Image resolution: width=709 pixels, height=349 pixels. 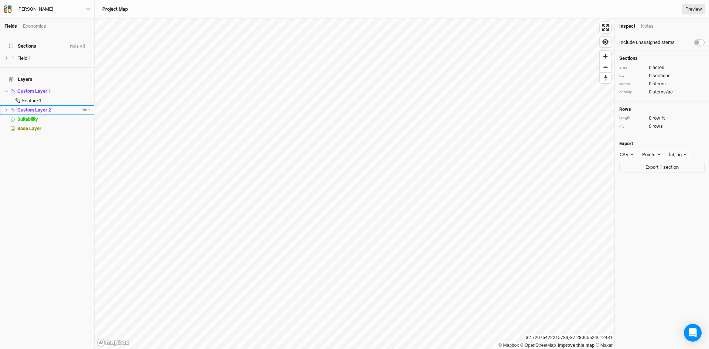 What do you see at coordinates (605, 67) in the screenshot?
I see `span: Zoom out` at bounding box center [605, 67].